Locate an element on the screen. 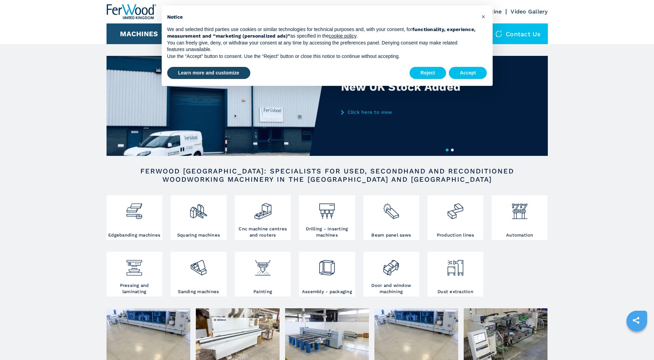 Image resolution: width=654 pixels, height=360 pixels. button: 2 is located at coordinates (452, 150).